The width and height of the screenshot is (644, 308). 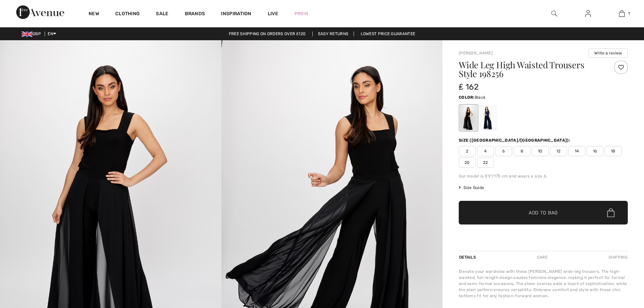 What do you see at coordinates (27, 34) in the screenshot?
I see `img: UK Pound` at bounding box center [27, 34].